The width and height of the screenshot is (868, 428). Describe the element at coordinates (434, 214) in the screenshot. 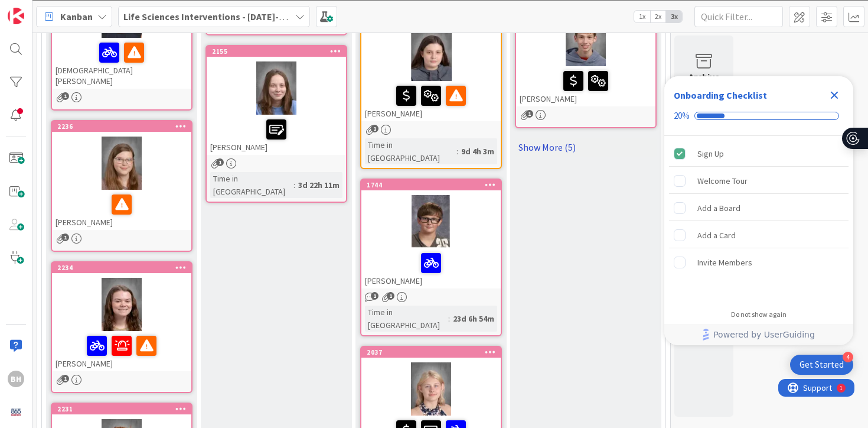

I see `div: Television/Radio` at that location.